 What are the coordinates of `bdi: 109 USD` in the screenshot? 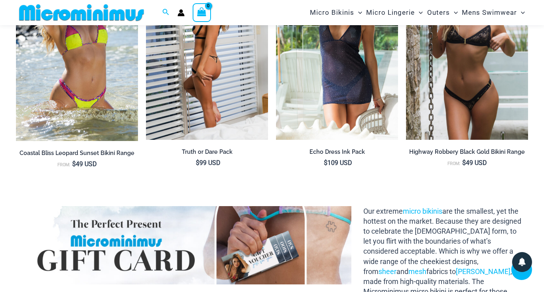 It's located at (338, 162).